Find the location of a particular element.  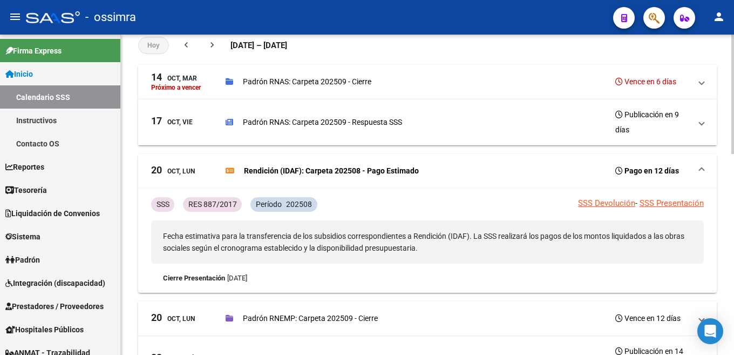

span: Liquidación de Convenios is located at coordinates (52, 213).